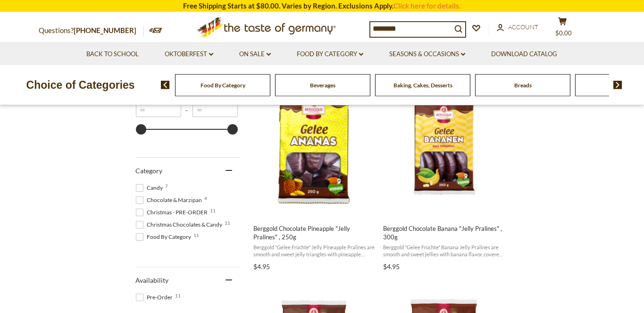 The width and height of the screenshot is (644, 313). Describe the element at coordinates (423, 85) in the screenshot. I see `span: Baking, Cakes, Desserts` at that location.